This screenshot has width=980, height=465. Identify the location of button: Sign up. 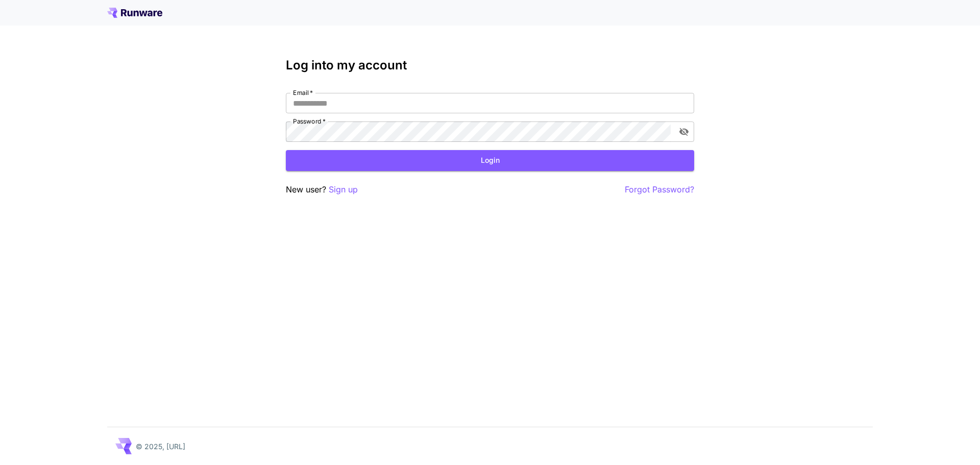
(343, 190).